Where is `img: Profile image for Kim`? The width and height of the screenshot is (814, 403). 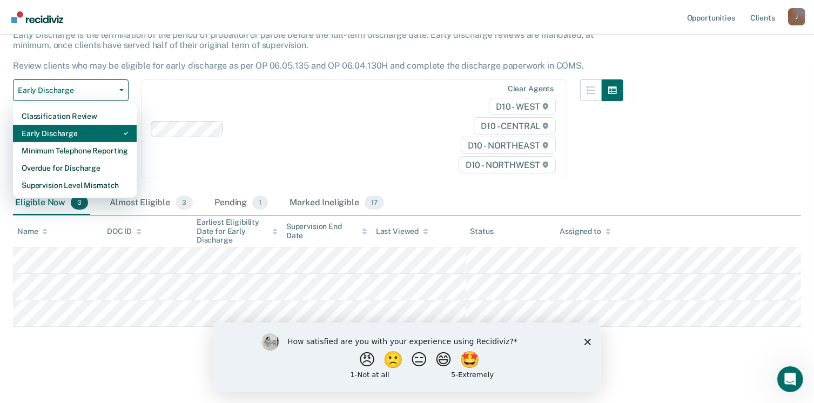 img: Profile image for Kim is located at coordinates (56, 19).